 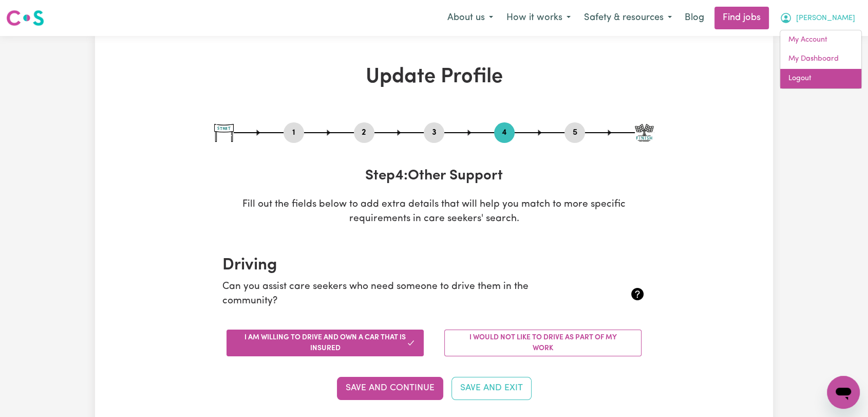 What do you see at coordinates (504, 133) in the screenshot?
I see `button: Go to step 4` at bounding box center [504, 133].